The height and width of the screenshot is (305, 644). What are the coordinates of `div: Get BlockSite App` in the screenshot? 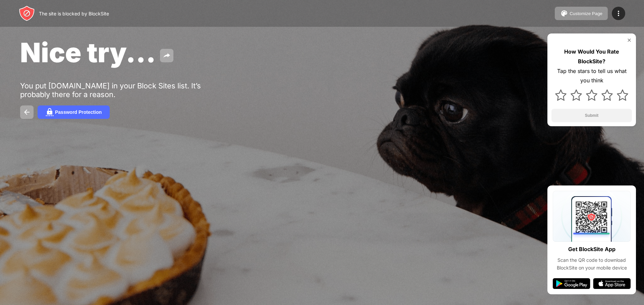 It's located at (592, 249).